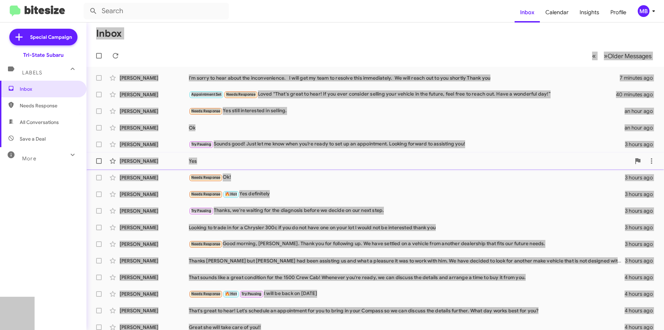 Image resolution: width=664 pixels, height=330 pixels. What do you see at coordinates (403, 94) in the screenshot?
I see `div: Loved “That's great to hear! If you ever consider selling your vehicle in the future, feel free t...` at bounding box center [403, 94].